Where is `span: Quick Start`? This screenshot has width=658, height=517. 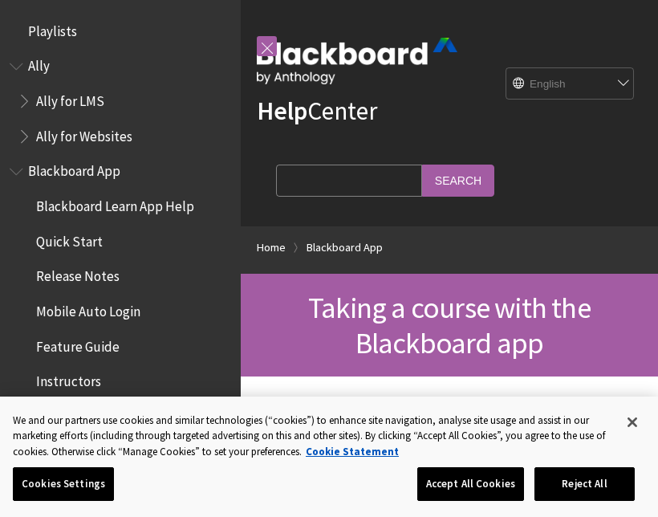
span: Quick Start is located at coordinates (69, 238).